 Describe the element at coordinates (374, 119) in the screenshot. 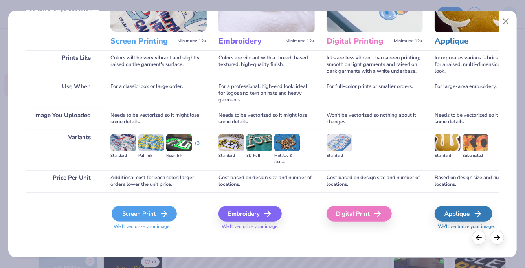

I see `div: Won't be vectorized so nothing about it changes` at that location.